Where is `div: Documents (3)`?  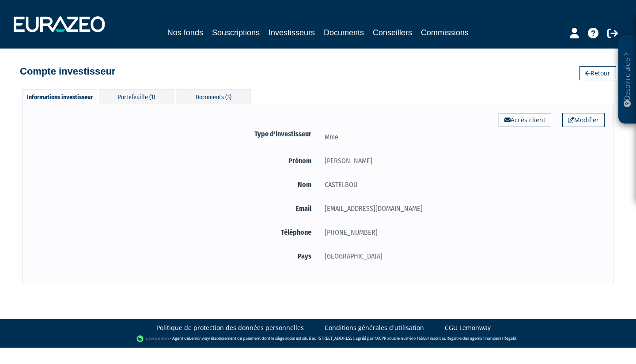
div: Documents (3) is located at coordinates (214, 96).